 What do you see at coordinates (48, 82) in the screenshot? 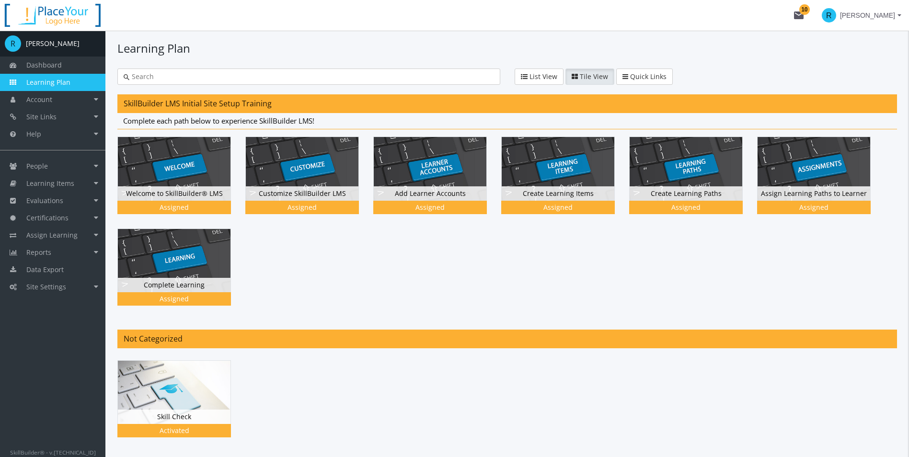
I see `span: Learning Plan` at bounding box center [48, 82].